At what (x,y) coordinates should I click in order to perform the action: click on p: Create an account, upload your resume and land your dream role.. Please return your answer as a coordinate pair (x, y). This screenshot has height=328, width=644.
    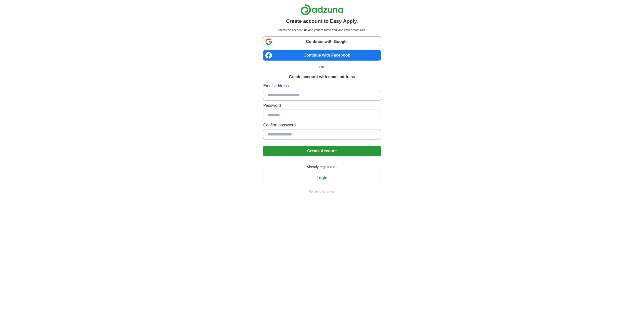
    Looking at the image, I should click on (322, 30).